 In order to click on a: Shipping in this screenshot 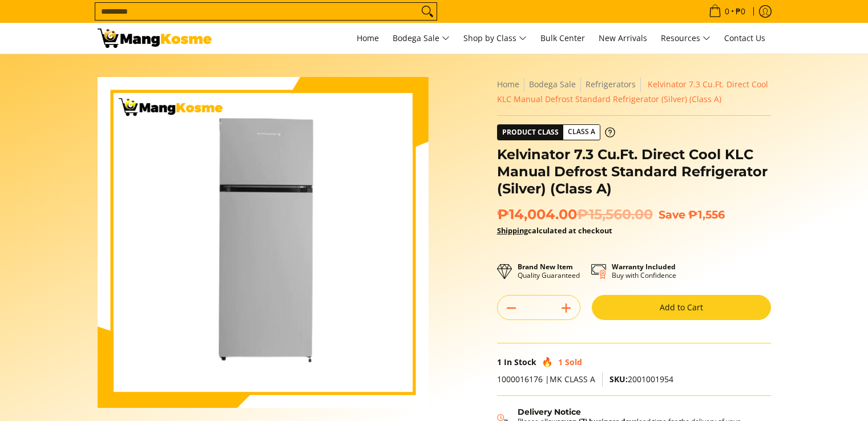, I will do `click(513, 231)`.